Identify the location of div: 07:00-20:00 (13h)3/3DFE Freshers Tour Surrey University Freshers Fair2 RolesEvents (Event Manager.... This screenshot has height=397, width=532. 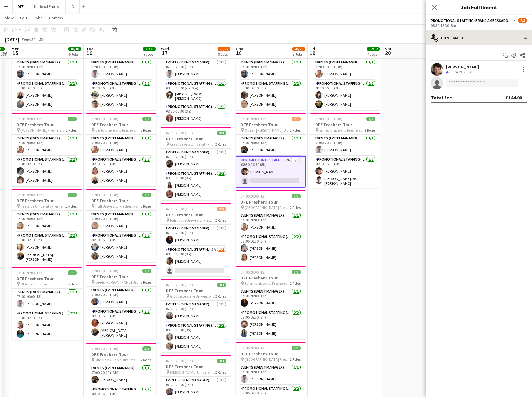
(345, 151).